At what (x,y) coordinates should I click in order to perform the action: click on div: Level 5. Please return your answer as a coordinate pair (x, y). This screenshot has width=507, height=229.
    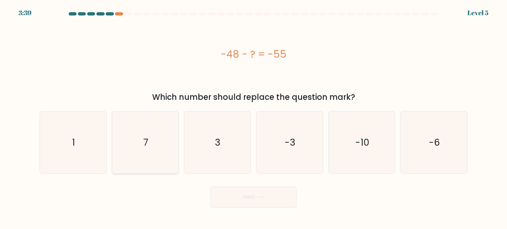
    Looking at the image, I should click on (478, 13).